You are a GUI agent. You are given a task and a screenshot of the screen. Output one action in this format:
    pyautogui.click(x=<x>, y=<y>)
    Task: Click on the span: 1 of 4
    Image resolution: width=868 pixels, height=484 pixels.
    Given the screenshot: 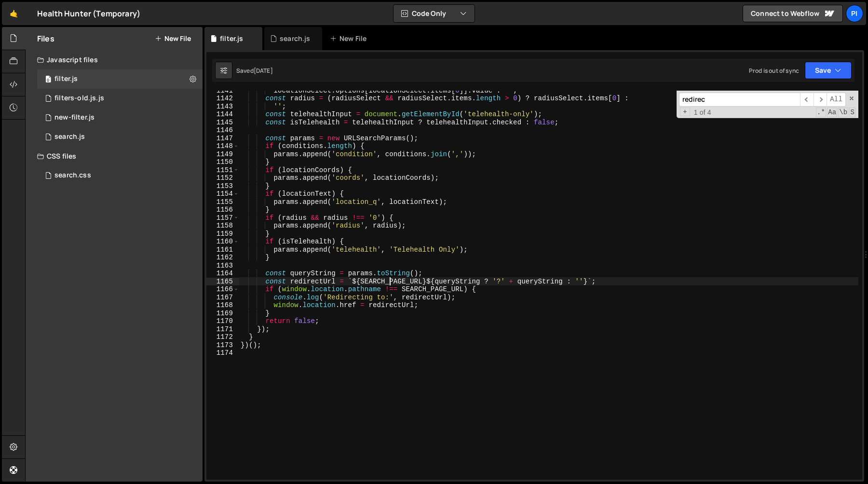 What is the action you would take?
    pyautogui.click(x=703, y=112)
    